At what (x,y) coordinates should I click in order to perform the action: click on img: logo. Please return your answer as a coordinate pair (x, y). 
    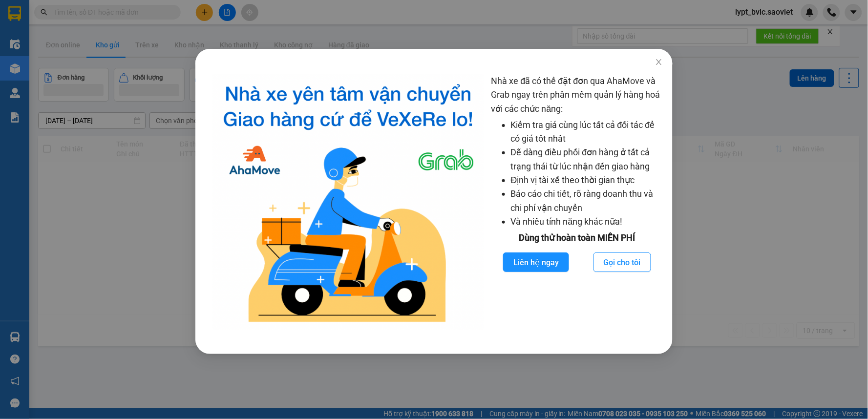
    Looking at the image, I should click on (348, 202).